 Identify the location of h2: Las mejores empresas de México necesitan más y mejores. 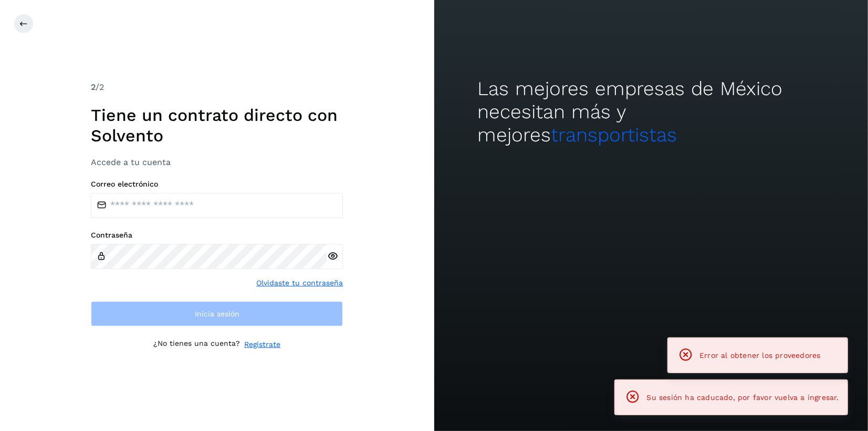
(650, 112).